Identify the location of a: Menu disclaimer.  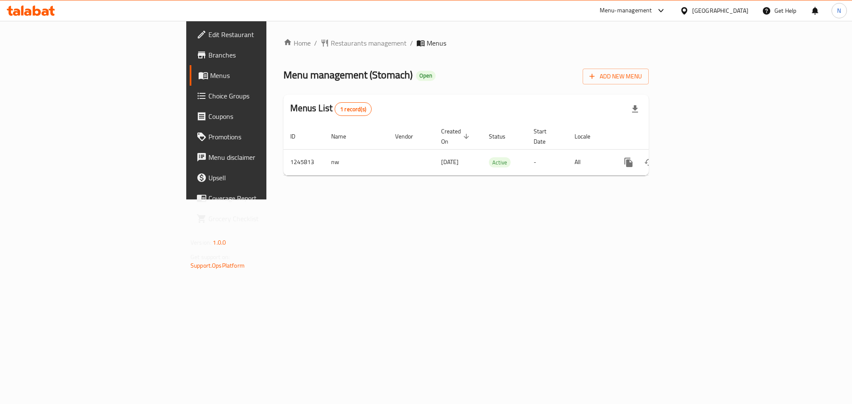
(259, 157).